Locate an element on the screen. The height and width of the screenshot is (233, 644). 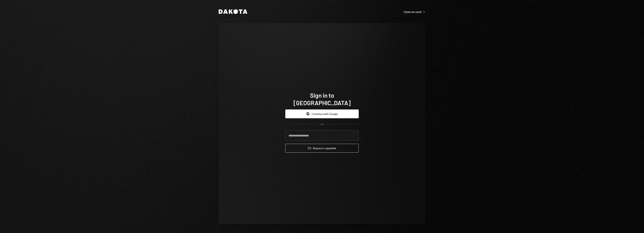
button: Request a signinlink is located at coordinates (322, 148).